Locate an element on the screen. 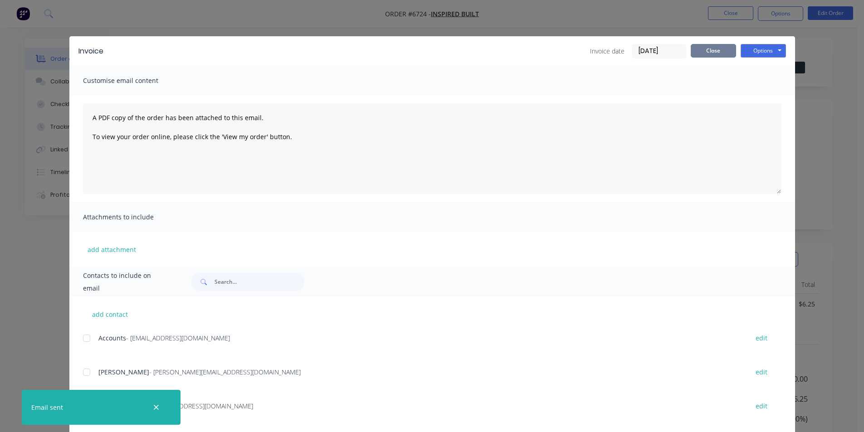 The width and height of the screenshot is (864, 432). div: Email sent is located at coordinates (47, 407).